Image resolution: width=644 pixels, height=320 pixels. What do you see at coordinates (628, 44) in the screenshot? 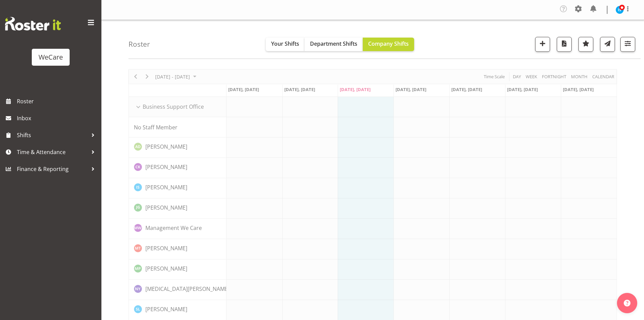
I see `button: Filter Shifts` at bounding box center [628, 44].